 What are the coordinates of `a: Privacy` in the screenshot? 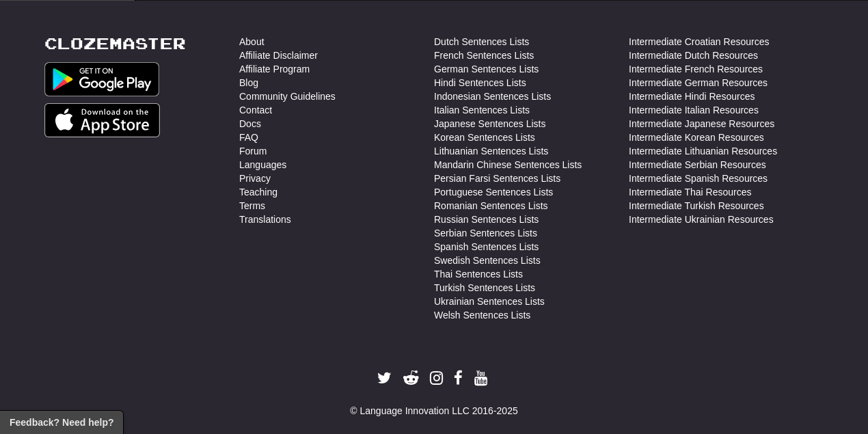 It's located at (255, 178).